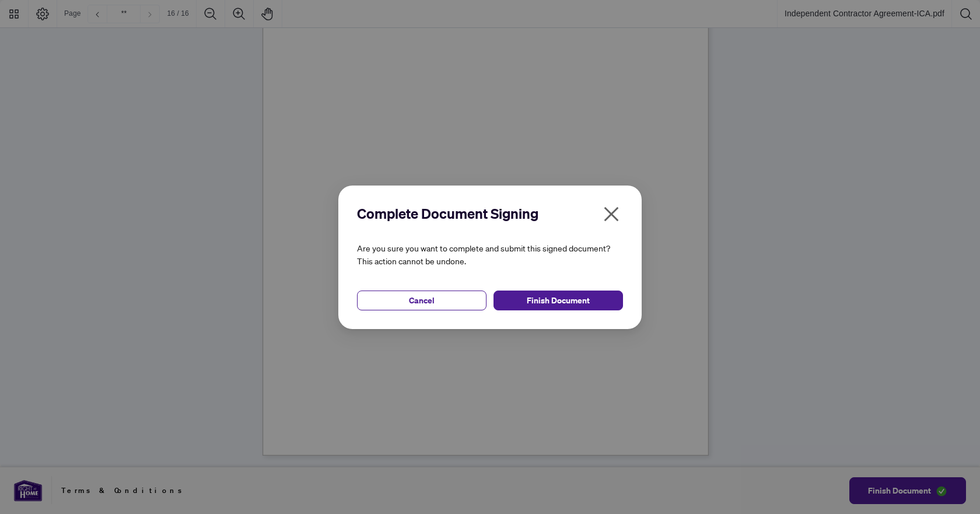  I want to click on button: Cancel, so click(422, 300).